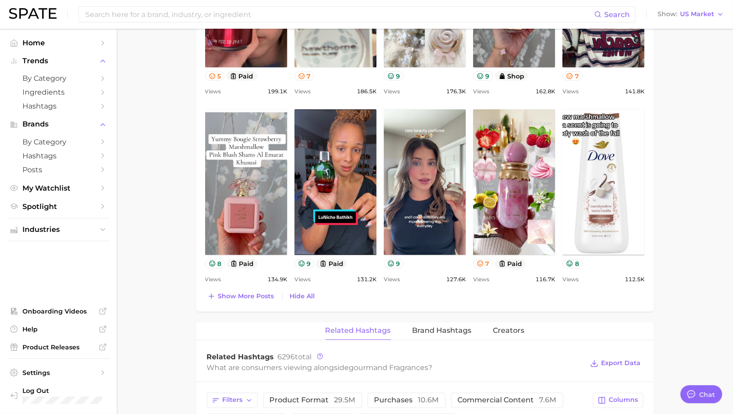 Image resolution: width=733 pixels, height=414 pixels. Describe the element at coordinates (58, 61) in the screenshot. I see `span: Trends` at that location.